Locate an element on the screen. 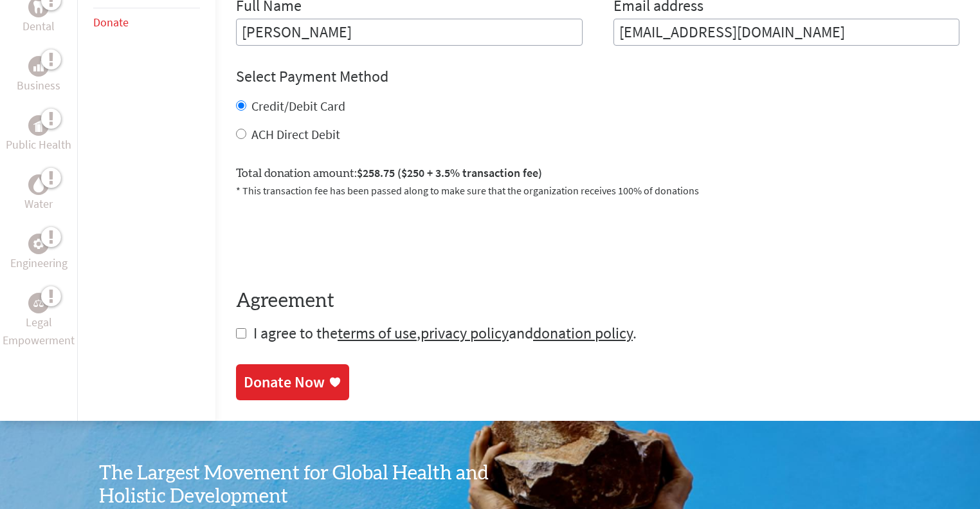 Image resolution: width=980 pixels, height=509 pixels. a: privacy policy is located at coordinates (465, 332).